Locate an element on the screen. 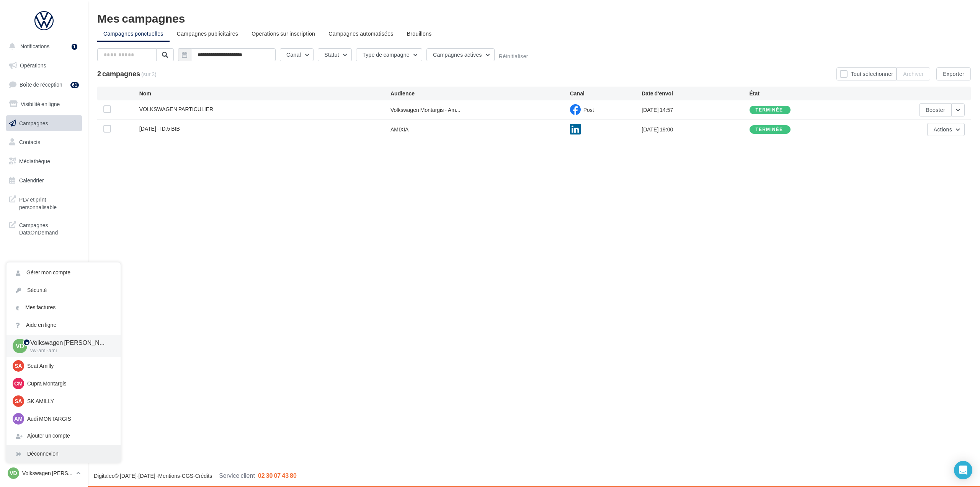 The width and height of the screenshot is (980, 487). span: PLV et print personnalisable is located at coordinates (49, 202).